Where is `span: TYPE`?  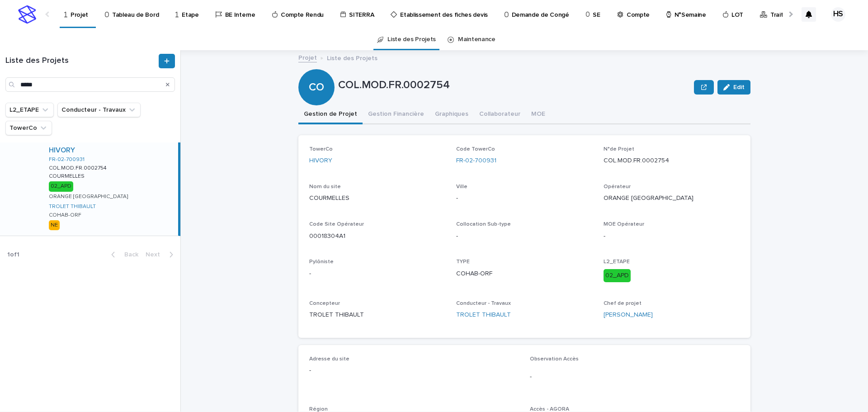
span: TYPE is located at coordinates (463, 262).